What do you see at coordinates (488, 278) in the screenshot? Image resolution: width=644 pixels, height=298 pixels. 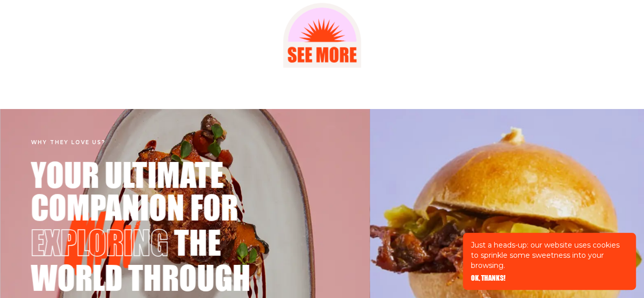 I see `button: OK, THANKS!` at bounding box center [488, 278].